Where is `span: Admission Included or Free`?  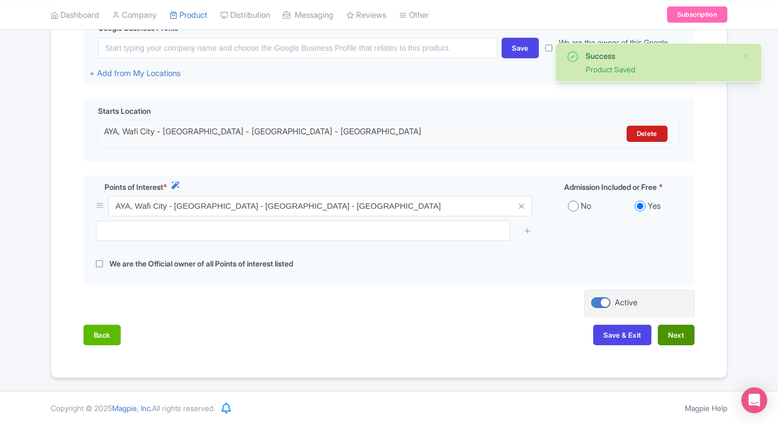 span: Admission Included or Free is located at coordinates (611, 186).